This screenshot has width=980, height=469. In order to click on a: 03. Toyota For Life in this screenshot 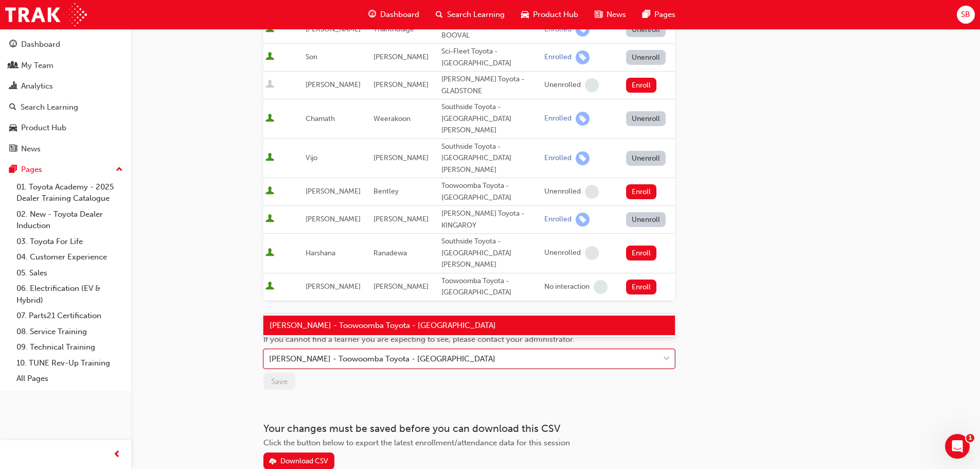, I will do `click(69, 241)`.